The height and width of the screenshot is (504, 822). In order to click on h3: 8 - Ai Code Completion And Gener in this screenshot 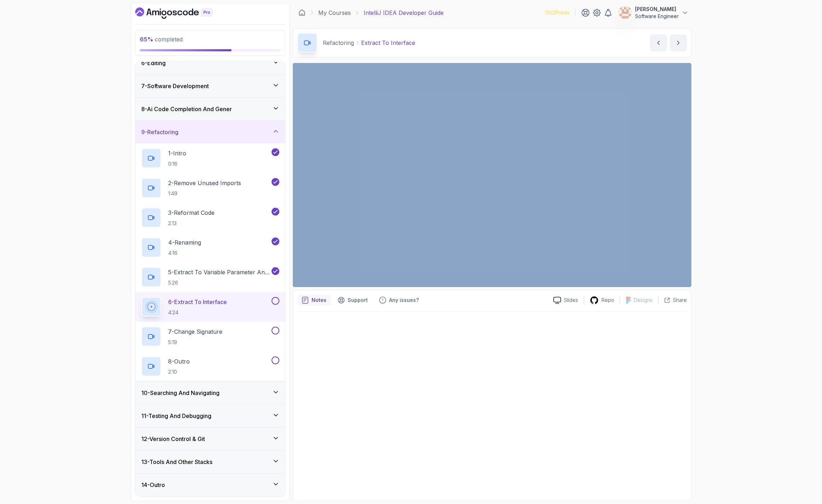, I will do `click(186, 109)`.